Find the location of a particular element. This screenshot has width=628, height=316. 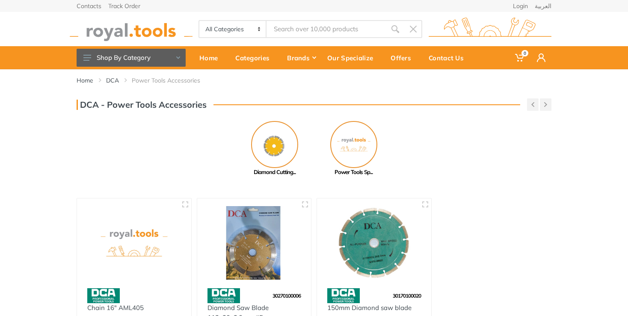

div: Brands is located at coordinates (301, 58).